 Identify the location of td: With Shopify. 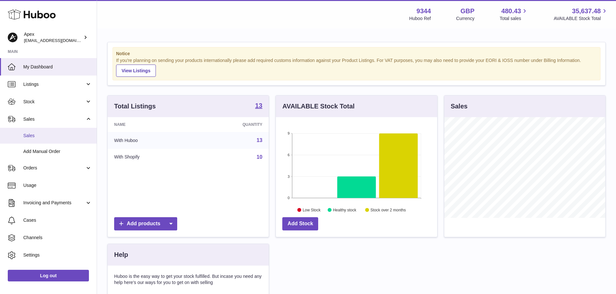
(151, 157).